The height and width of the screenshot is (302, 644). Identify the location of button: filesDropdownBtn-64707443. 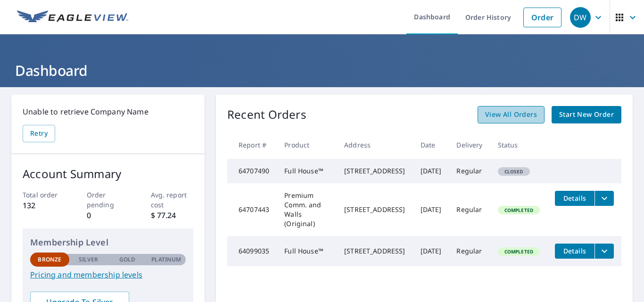
(604, 198).